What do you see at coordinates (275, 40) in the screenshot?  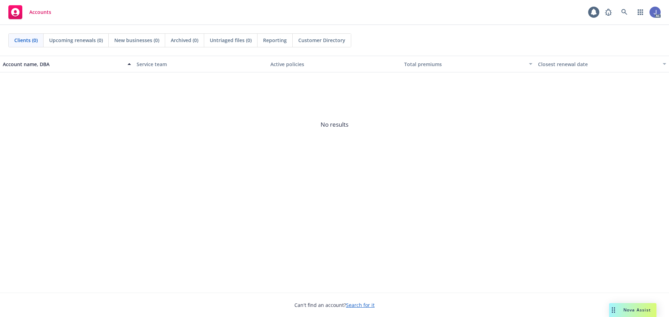 I see `span: Reporting` at bounding box center [275, 40].